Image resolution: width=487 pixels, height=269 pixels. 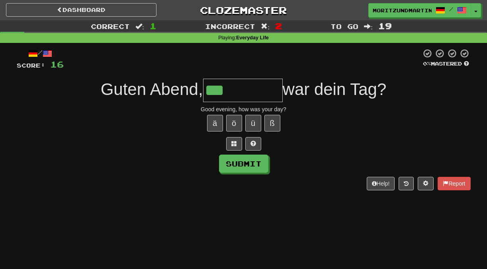 What do you see at coordinates (446, 64) in the screenshot?
I see `div: Mastered` at bounding box center [446, 64].